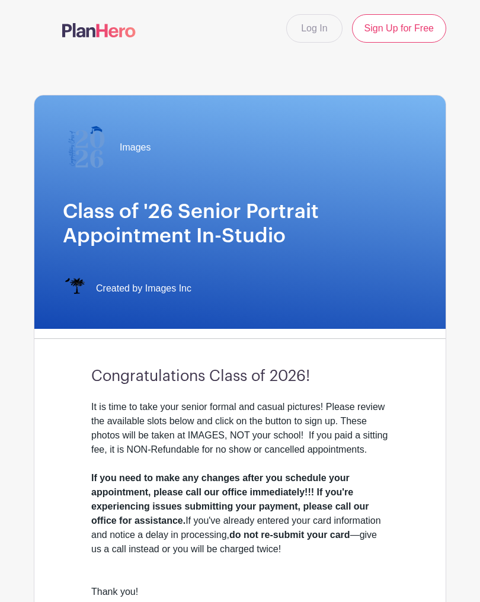 The height and width of the screenshot is (602, 480). Describe the element at coordinates (240, 224) in the screenshot. I see `h1: Class of '26 Senior Portrait Appointment In-Studio` at that location.